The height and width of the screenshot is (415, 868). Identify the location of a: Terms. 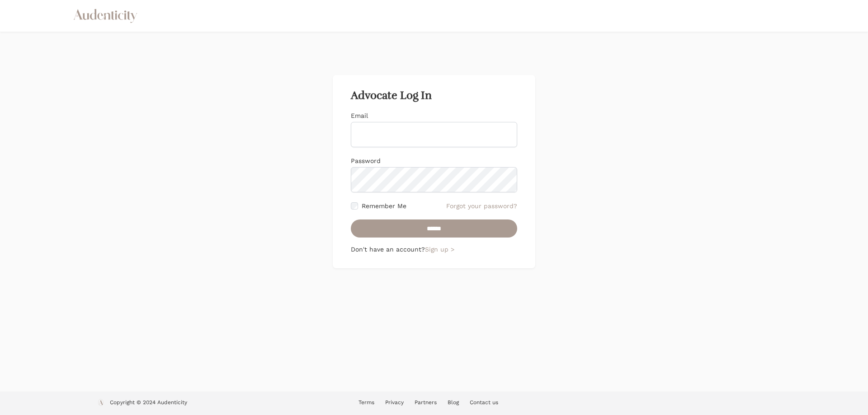
(366, 403).